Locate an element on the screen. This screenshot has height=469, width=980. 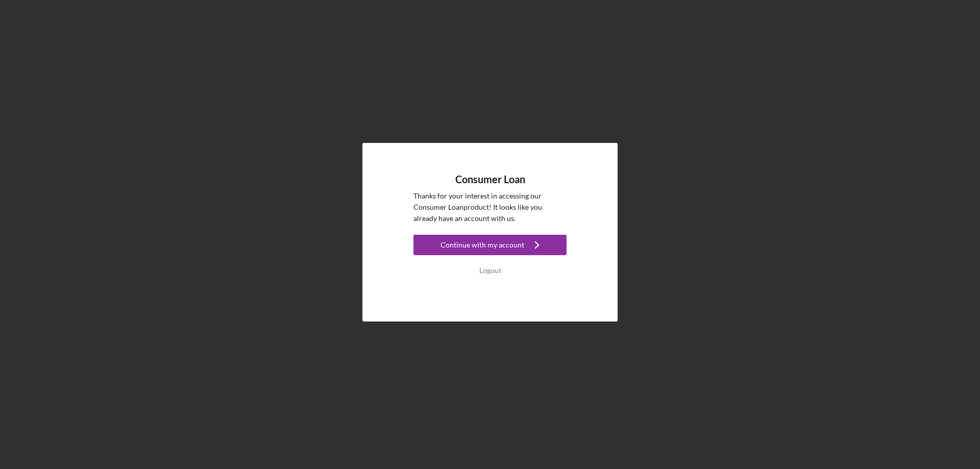
button: Continue with my account is located at coordinates (490, 245).